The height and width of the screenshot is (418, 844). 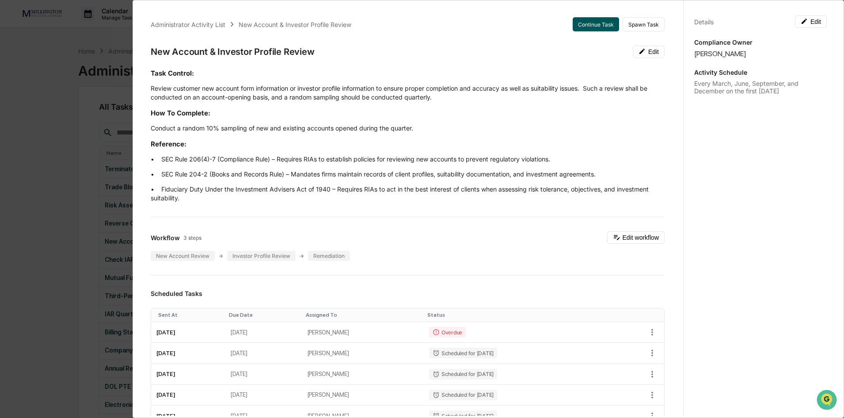 What do you see at coordinates (192, 237) in the screenshot?
I see `span: 3 steps` at bounding box center [192, 237].